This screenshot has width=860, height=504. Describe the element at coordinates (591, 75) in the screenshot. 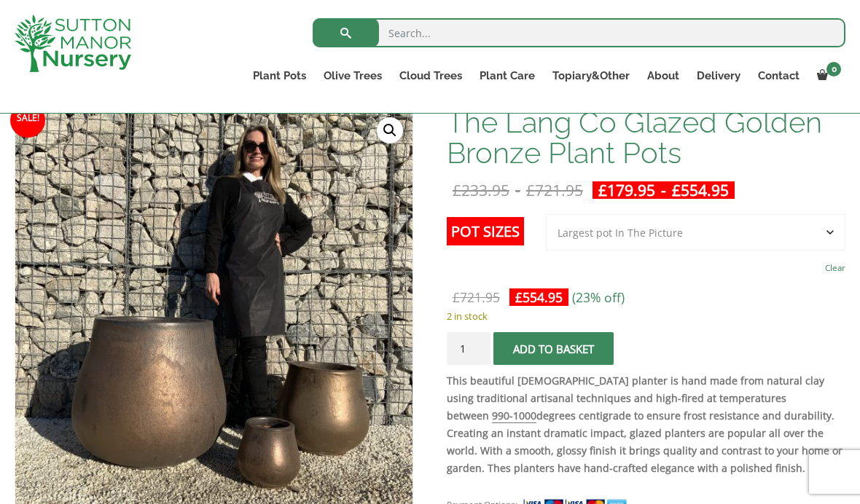

I see `a: Topiary&Other` at that location.